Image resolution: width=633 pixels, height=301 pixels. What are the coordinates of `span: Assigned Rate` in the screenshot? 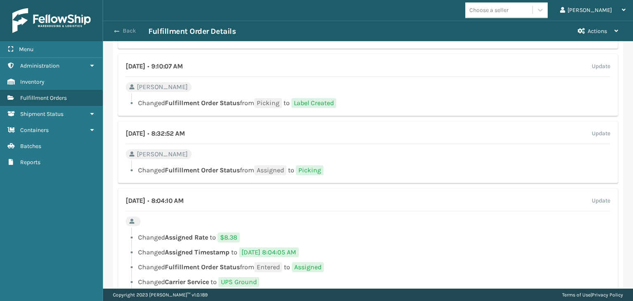 It's located at (186, 237).